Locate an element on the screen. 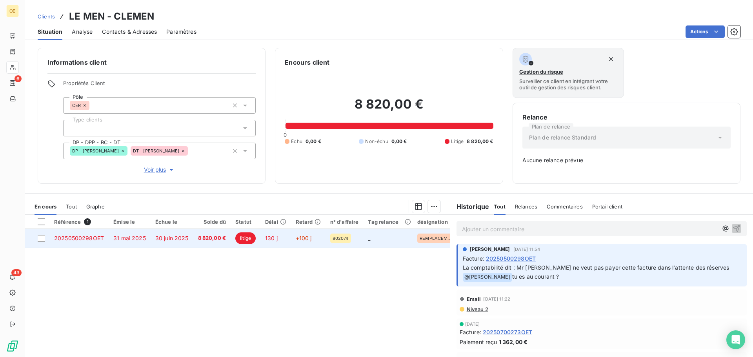 Image resolution: width=753 pixels, height=357 pixels. img: Logo LeanPay is located at coordinates (13, 346).